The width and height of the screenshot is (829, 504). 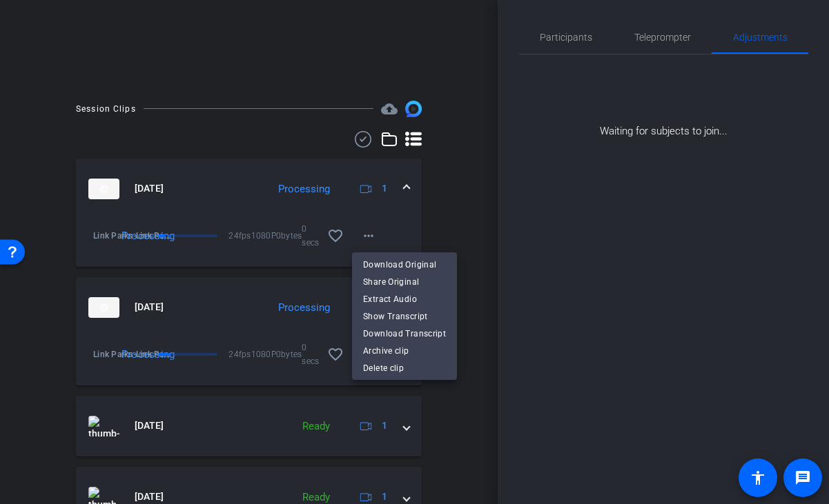 What do you see at coordinates (404, 299) in the screenshot?
I see `span: Extract Audio` at bounding box center [404, 299].